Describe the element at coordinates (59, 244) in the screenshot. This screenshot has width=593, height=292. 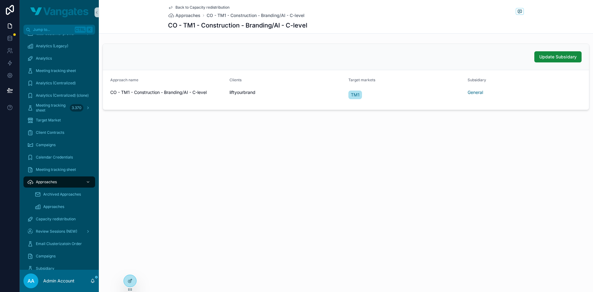
I see `span: Email Clusterizatoin Order` at that location.